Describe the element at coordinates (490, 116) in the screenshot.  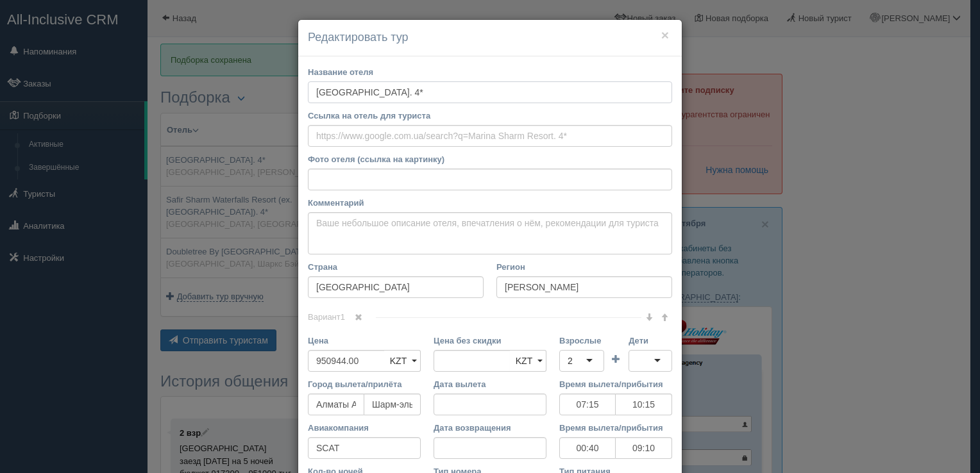
I see `label: Ссылка на отель для туриста` at that location.